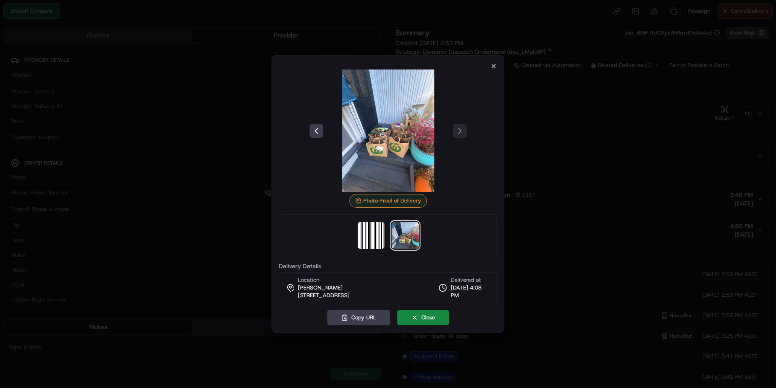  Describe the element at coordinates (371, 236) in the screenshot. I see `img: barcode_scan_on_pickup image` at that location.